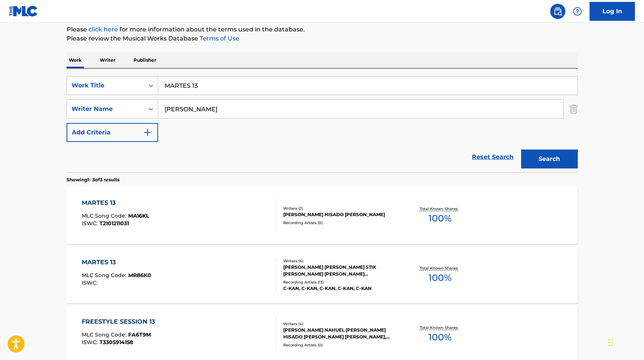 This screenshot has width=644, height=360. What do you see at coordinates (145, 60) in the screenshot?
I see `p: Publisher` at bounding box center [145, 60].